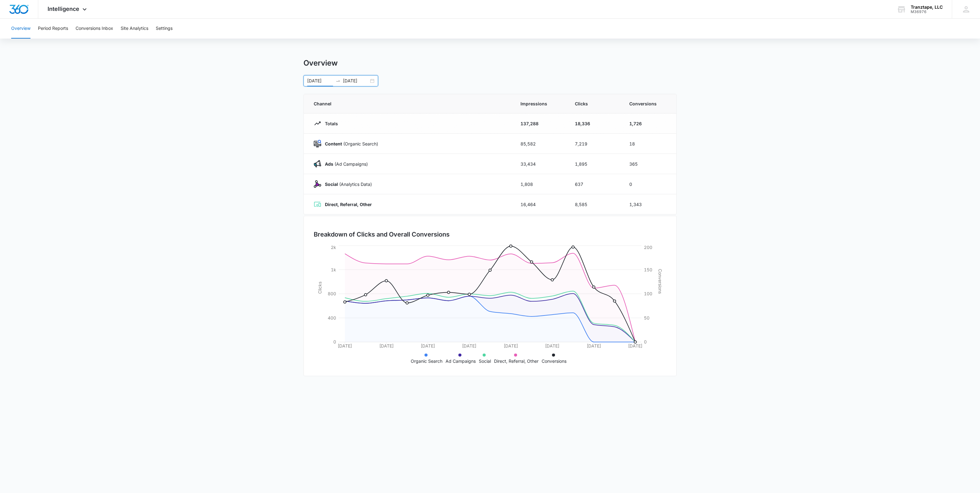  Describe the element at coordinates (595, 184) in the screenshot. I see `td: 637` at that location.